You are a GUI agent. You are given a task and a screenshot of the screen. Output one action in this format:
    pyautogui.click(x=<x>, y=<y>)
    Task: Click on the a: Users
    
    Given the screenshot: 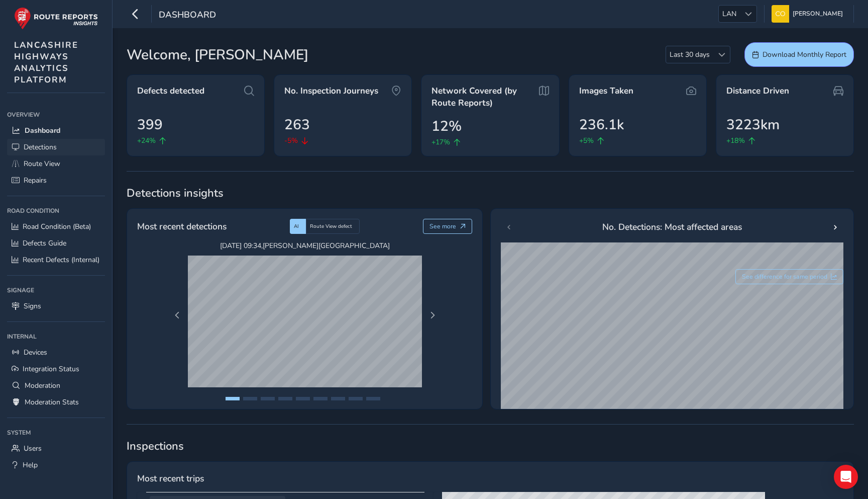 What is the action you would take?
    pyautogui.click(x=56, y=448)
    